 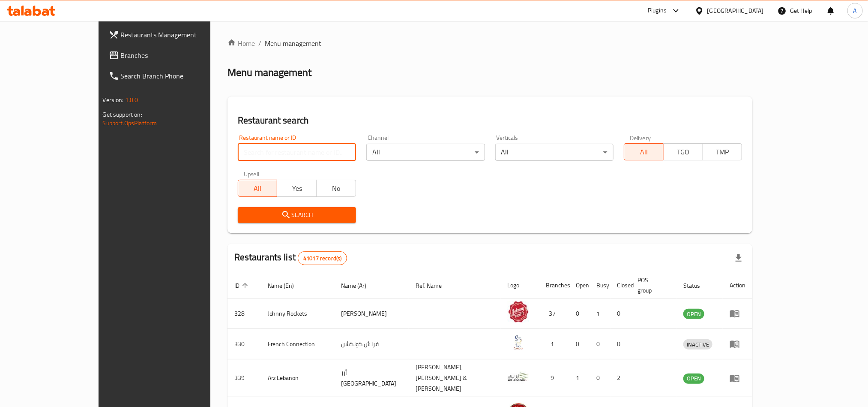 What do you see at coordinates (600, 285) in the screenshot?
I see `th: Busy` at bounding box center [600, 285].